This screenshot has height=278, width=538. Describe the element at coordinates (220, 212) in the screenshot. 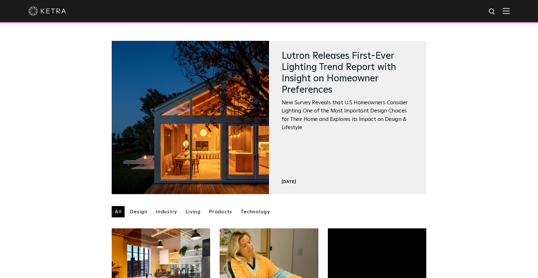

I see `a: Products` at that location.